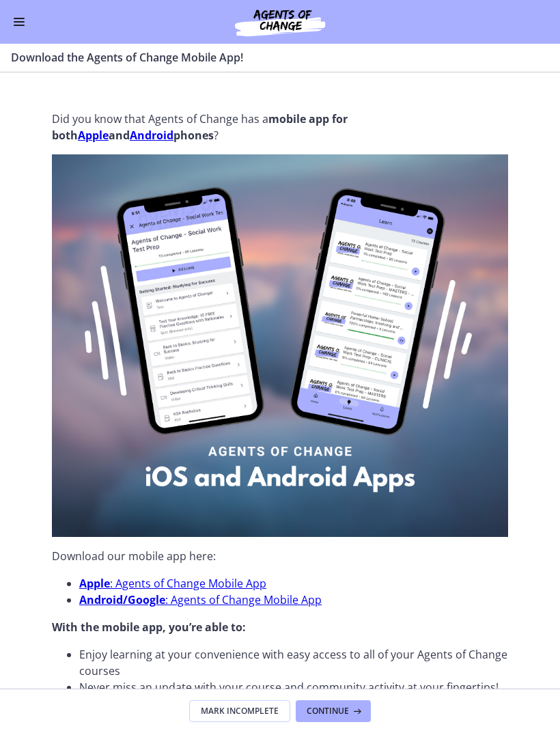  Describe the element at coordinates (327, 710) in the screenshot. I see `span: Continue` at that location.